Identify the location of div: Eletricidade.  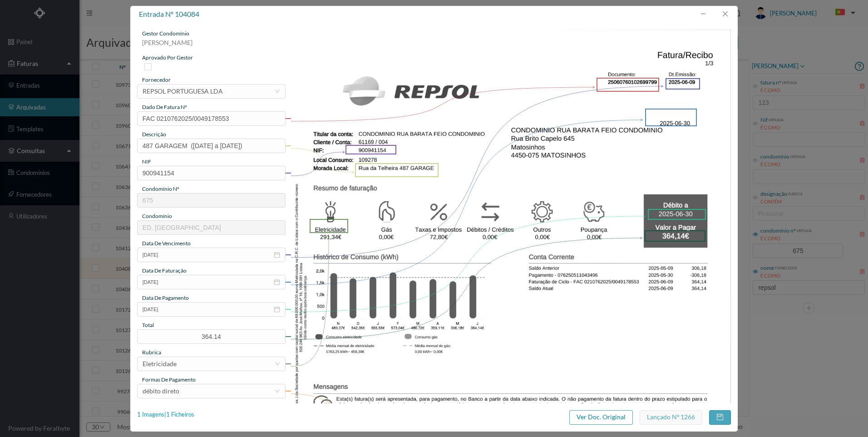
(159, 364).